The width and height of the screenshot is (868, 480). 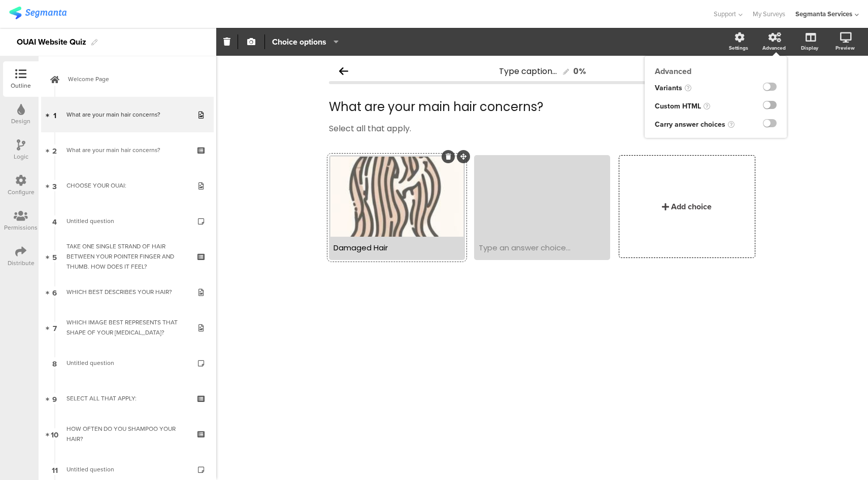 What do you see at coordinates (21, 86) in the screenshot?
I see `div: Outline` at bounding box center [21, 86].